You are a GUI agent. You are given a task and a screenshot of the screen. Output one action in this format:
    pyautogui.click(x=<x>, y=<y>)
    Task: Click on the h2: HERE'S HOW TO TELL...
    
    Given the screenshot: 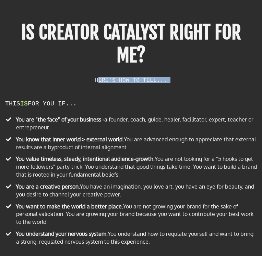 What is the action you would take?
    pyautogui.click(x=131, y=80)
    